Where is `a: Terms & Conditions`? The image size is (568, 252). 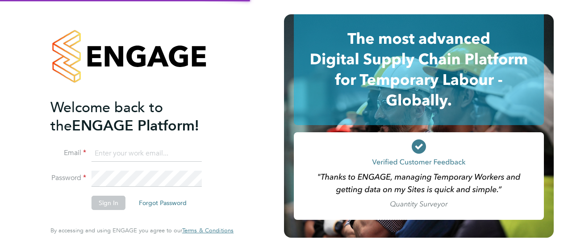
a: Terms & Conditions is located at coordinates (208, 230).